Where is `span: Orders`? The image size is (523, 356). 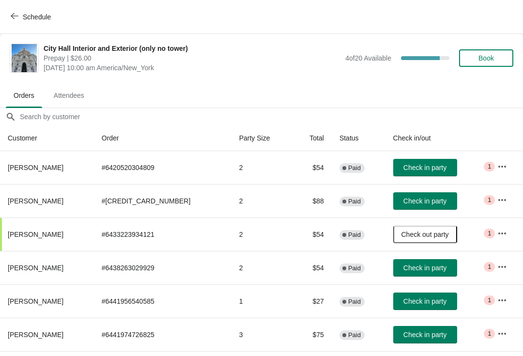 span: Orders is located at coordinates (24, 95).